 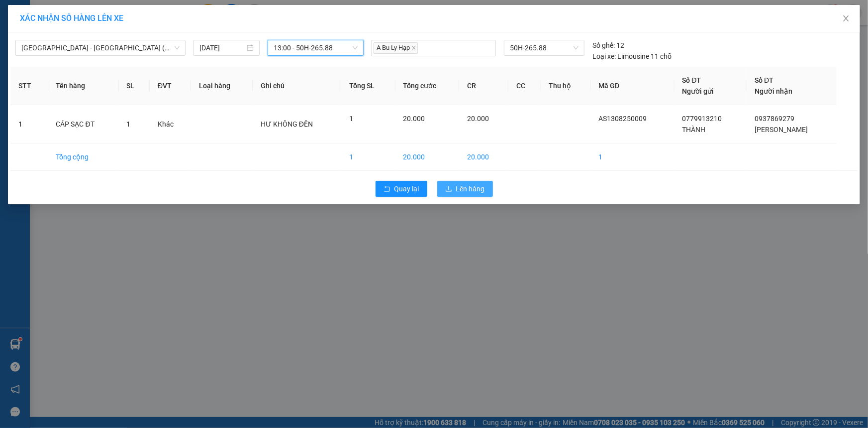 I want to click on span: 13:00 - 50H-265.88, so click(x=315, y=48).